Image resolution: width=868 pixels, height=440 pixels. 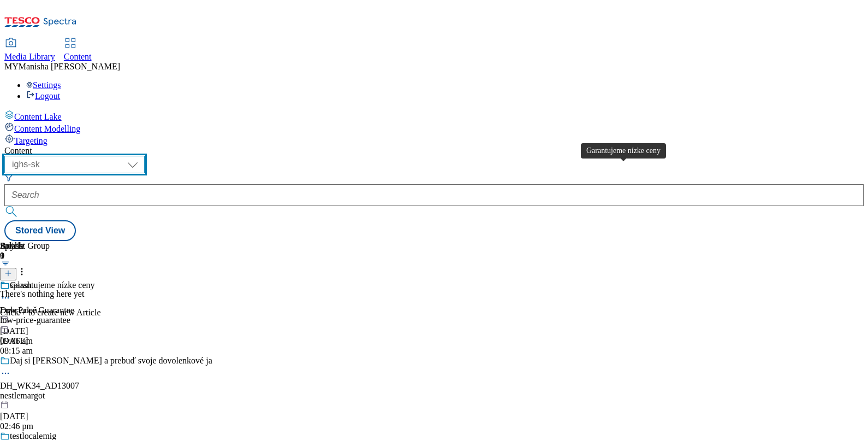 What do you see at coordinates (434, 139) in the screenshot?
I see `a: Targeting` at bounding box center [434, 139].